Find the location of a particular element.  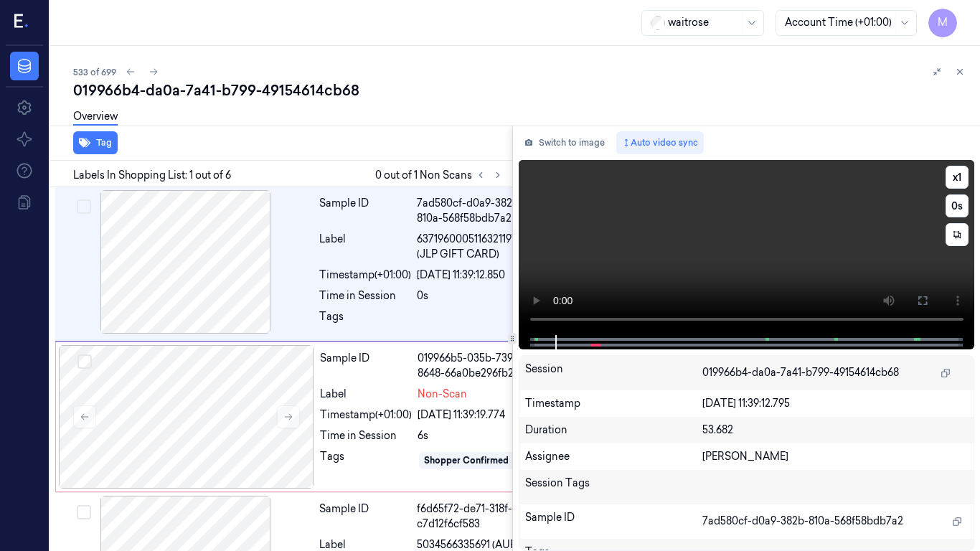

span: M is located at coordinates (942, 23).